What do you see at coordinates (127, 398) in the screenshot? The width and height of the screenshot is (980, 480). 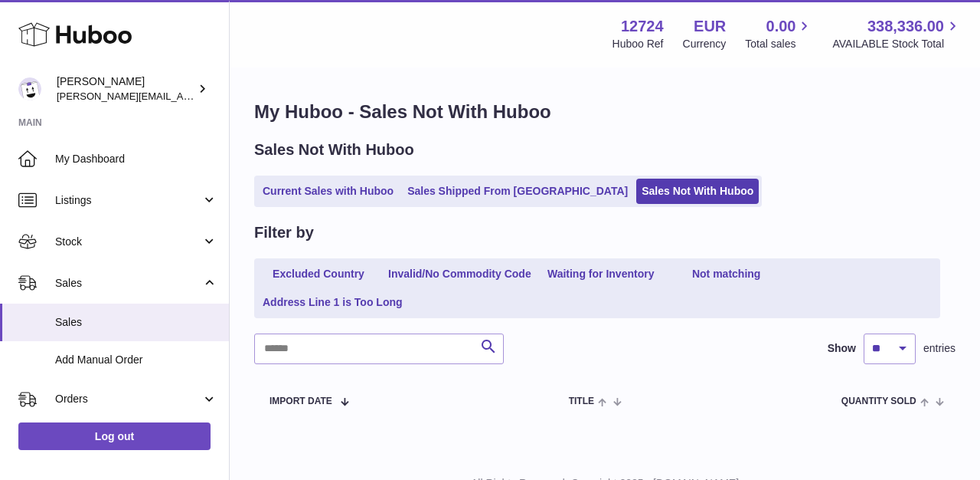 I see `span: Orders` at bounding box center [127, 398].